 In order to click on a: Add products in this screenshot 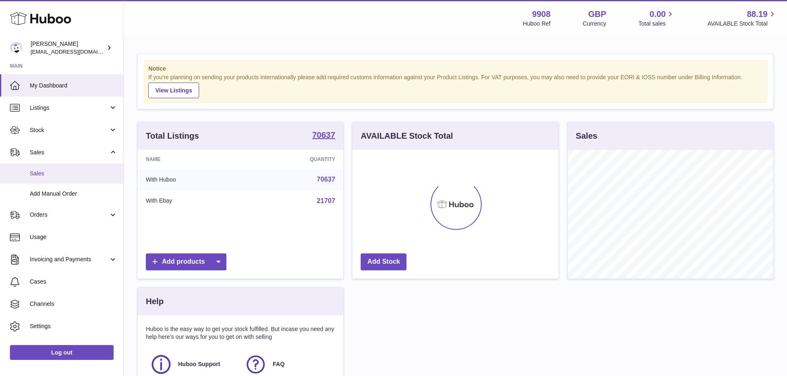, I will do `click(186, 262)`.